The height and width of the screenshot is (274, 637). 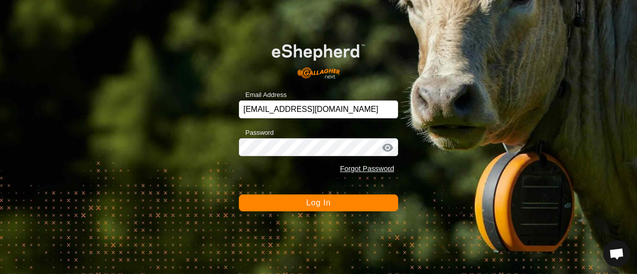 What do you see at coordinates (318, 58) in the screenshot?
I see `img: E-shepherd Logo` at bounding box center [318, 58].